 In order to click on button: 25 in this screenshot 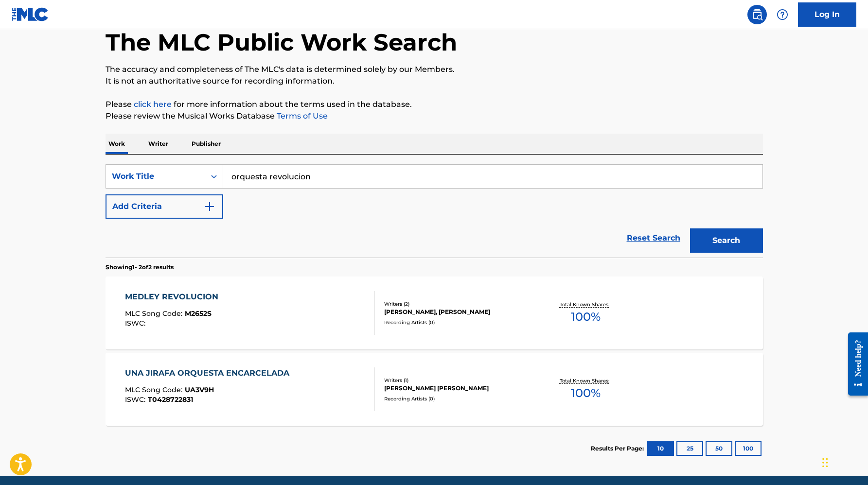, I will do `click(690, 449)`.